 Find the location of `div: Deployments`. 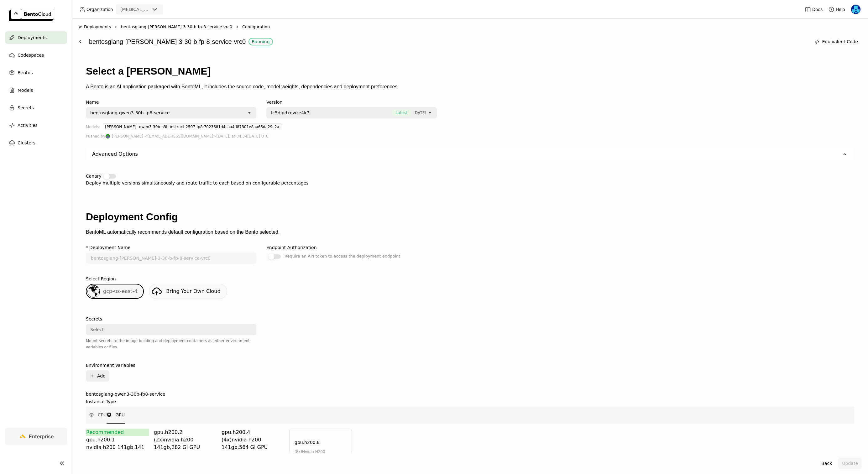

div: Deployments is located at coordinates (95, 27).